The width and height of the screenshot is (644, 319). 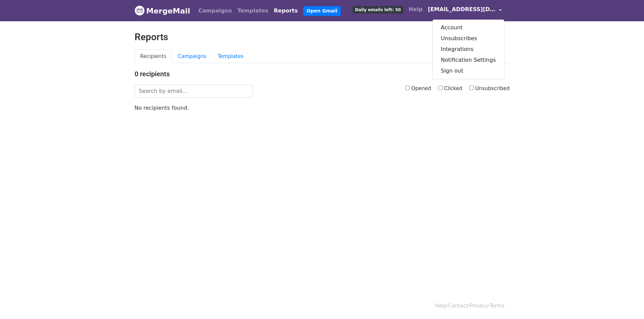 What do you see at coordinates (378, 10) in the screenshot?
I see `a: Daily emails left: 50` at bounding box center [378, 10].